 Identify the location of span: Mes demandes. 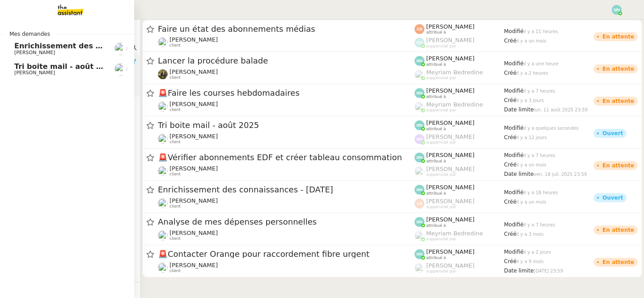
(30, 34).